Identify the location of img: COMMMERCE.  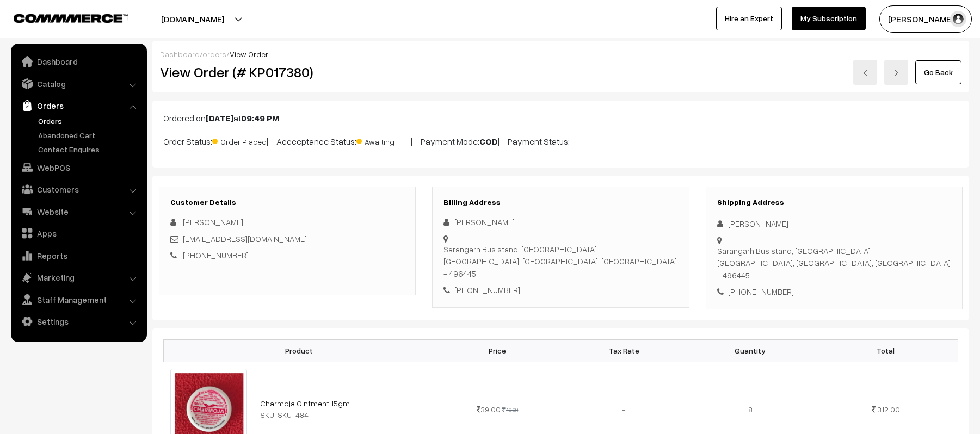
(71, 18).